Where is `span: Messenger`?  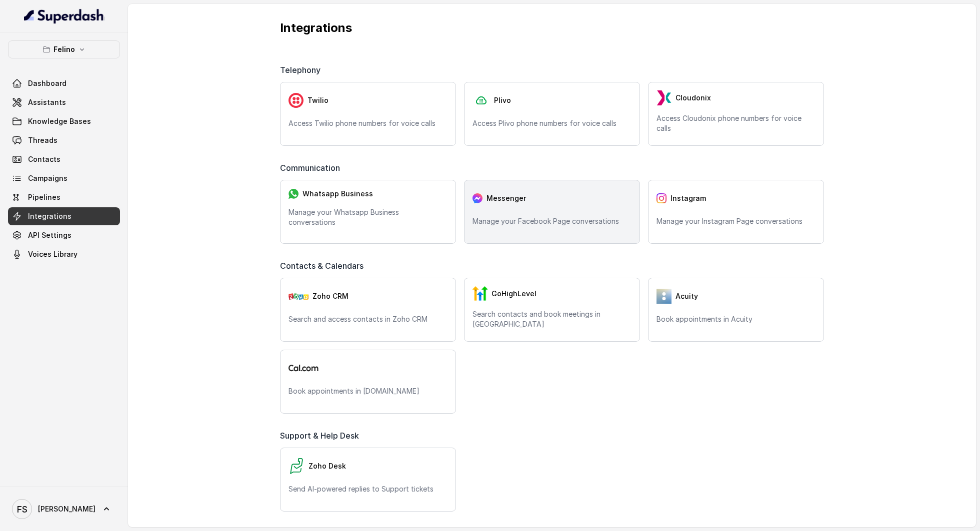 span: Messenger is located at coordinates (506, 198).